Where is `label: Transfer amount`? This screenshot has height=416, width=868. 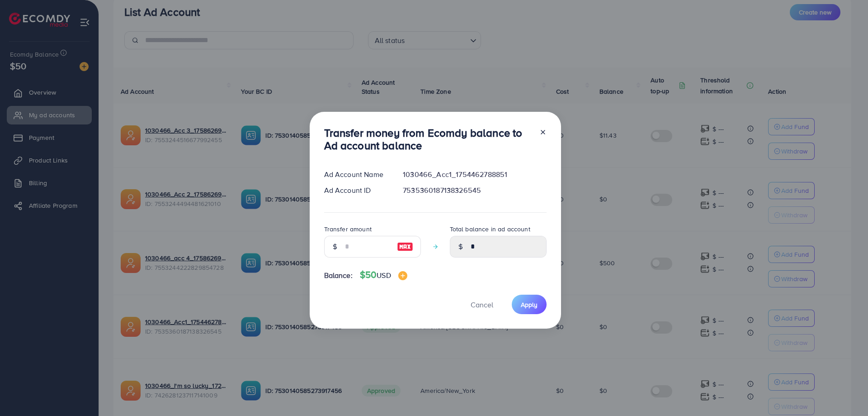
label: Transfer amount is located at coordinates (348, 229).